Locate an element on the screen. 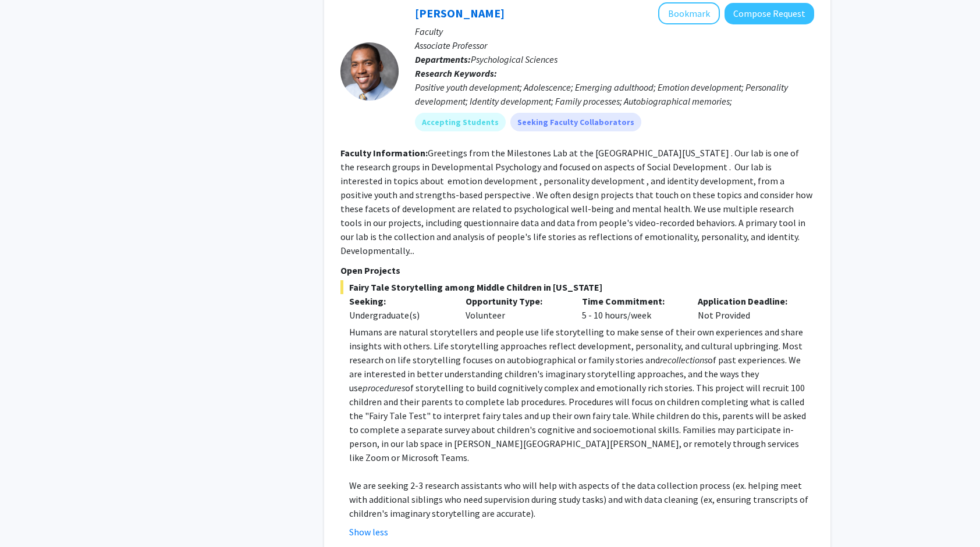  p: Faculty is located at coordinates (614, 32).